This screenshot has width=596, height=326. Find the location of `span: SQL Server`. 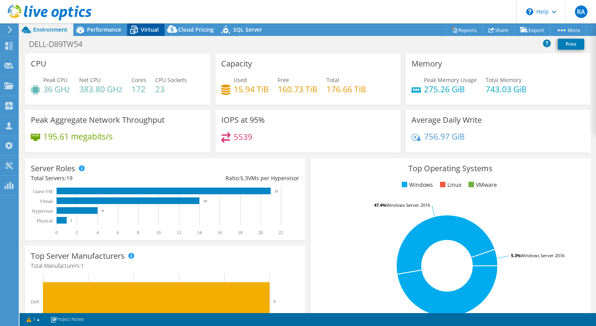

span: SQL Server is located at coordinates (248, 29).